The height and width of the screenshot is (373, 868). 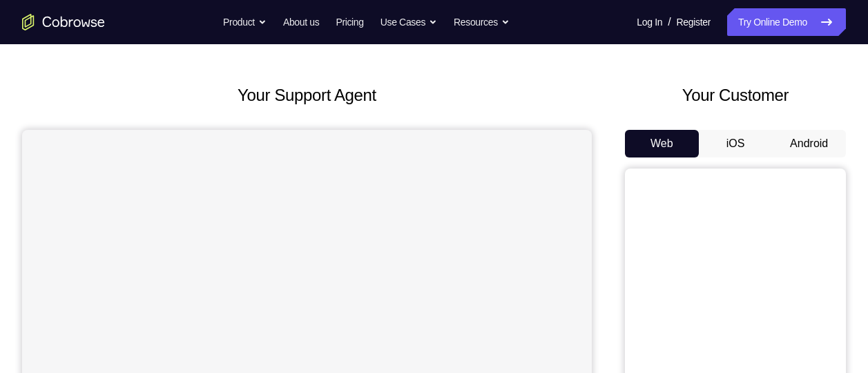 What do you see at coordinates (245, 22) in the screenshot?
I see `button: Product` at bounding box center [245, 22].